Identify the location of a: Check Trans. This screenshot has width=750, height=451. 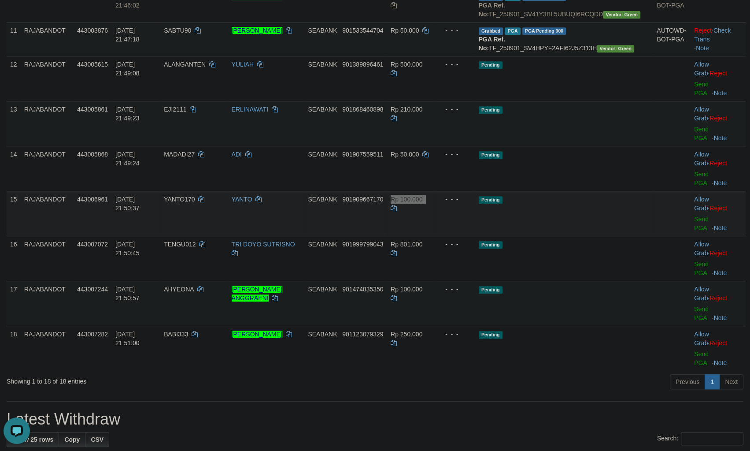
(713, 35).